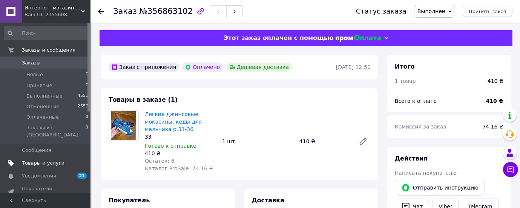 The height and width of the screenshot is (208, 520). I want to click on input: Поиск, so click(46, 33).